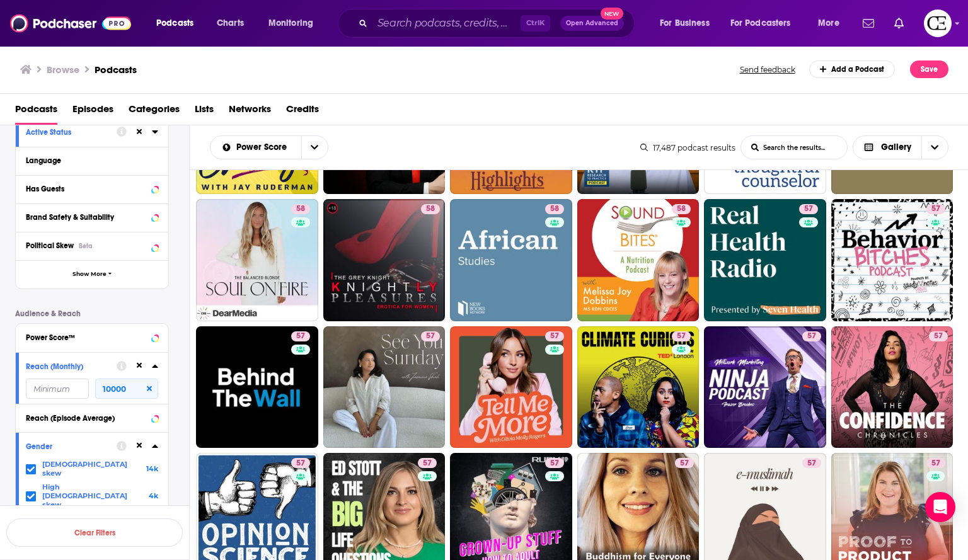 The image size is (968, 560). Describe the element at coordinates (92, 189) in the screenshot. I see `button: Has Guests` at that location.